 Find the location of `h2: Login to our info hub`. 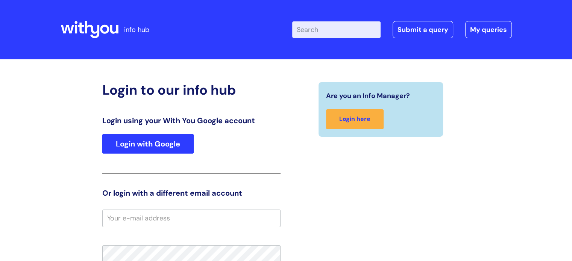

h2: Login to our info hub is located at coordinates (191, 90).